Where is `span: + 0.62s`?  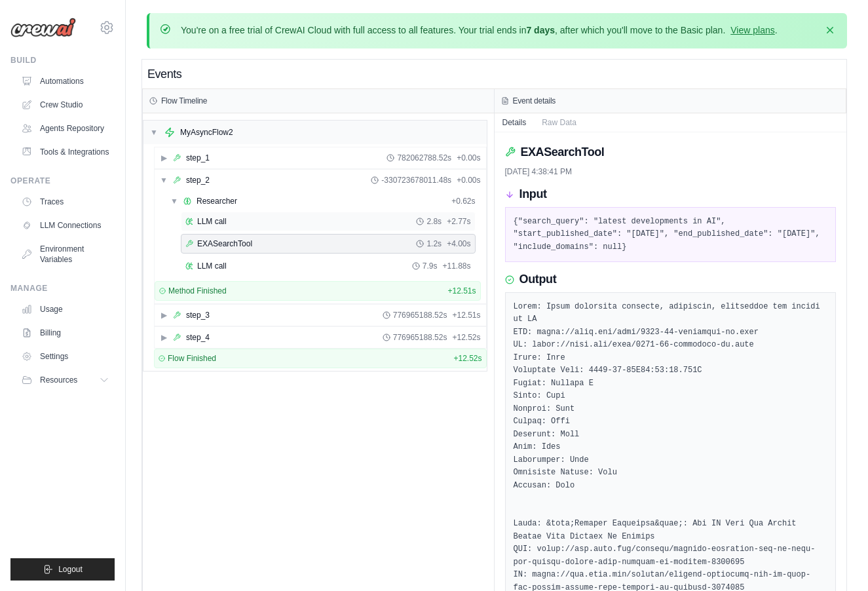 span: + 0.62s is located at coordinates (463, 201).